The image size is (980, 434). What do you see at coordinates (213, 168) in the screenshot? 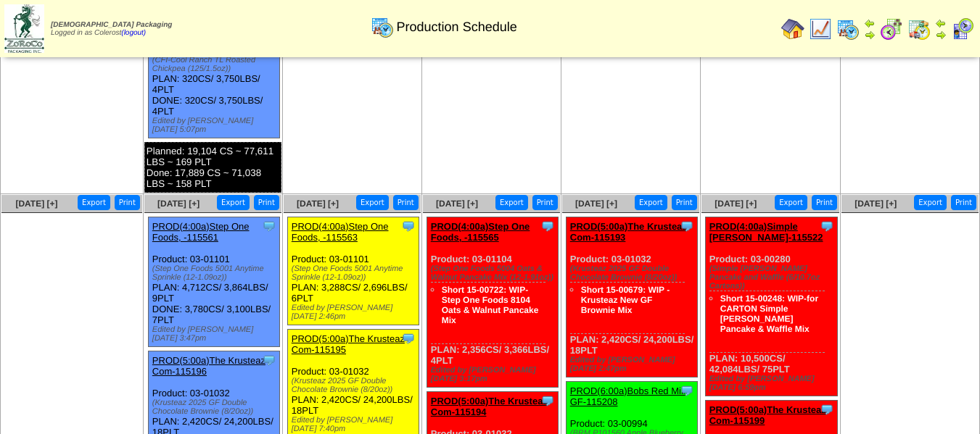
I see `div: Planned: 19,104 CS ~ 77,611 LBS ~ 169 PLT Done: 17,889 CS ~ 71,038 LBS ~ 158 PLT` at bounding box center [213, 168].